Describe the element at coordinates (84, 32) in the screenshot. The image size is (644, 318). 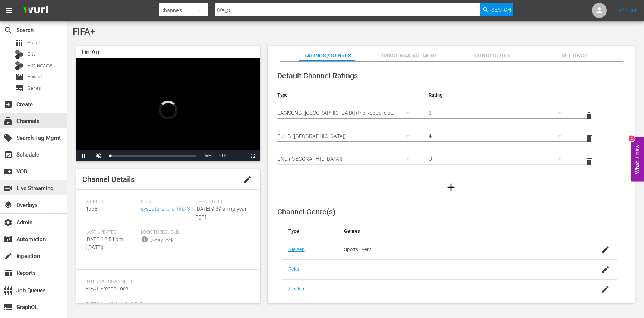
I see `span: FIFA+` at that location.